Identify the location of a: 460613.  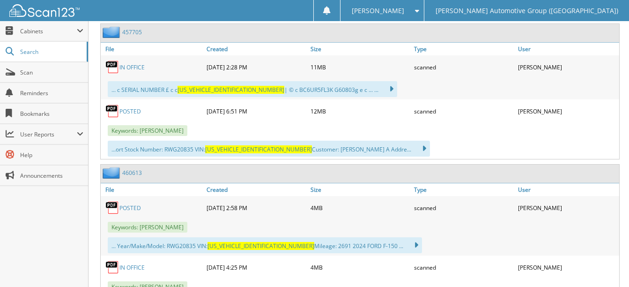
(132, 172).